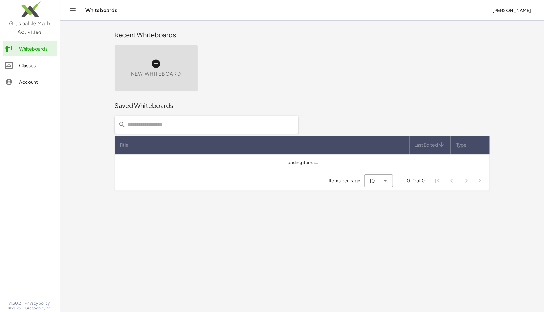 Image resolution: width=544 pixels, height=312 pixels. What do you see at coordinates (302, 35) in the screenshot?
I see `div: Recent Whiteboards` at bounding box center [302, 35].